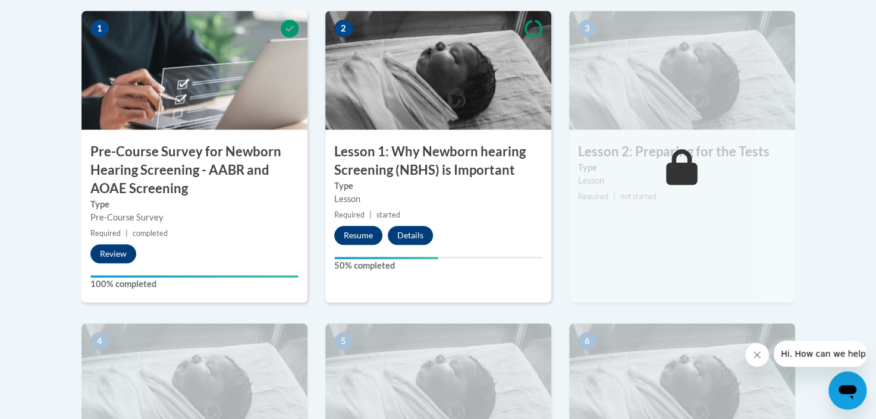 The height and width of the screenshot is (419, 876). Describe the element at coordinates (388, 215) in the screenshot. I see `span: started` at that location.